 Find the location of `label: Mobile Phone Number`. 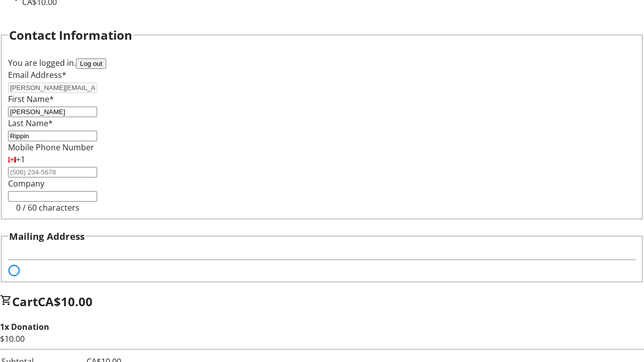

label: Mobile Phone Number is located at coordinates (51, 147).